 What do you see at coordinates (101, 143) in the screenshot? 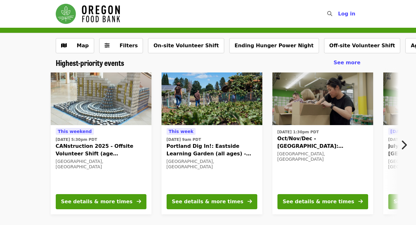
I see `a: See details for "CANstruction 2025 - Offsite Volunteer Shift (age 16+)"` at bounding box center [101, 143].